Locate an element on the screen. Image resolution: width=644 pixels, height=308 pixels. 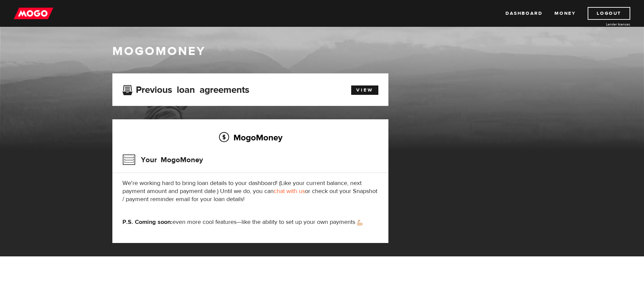
h2: MogoMoney is located at coordinates (250, 137).